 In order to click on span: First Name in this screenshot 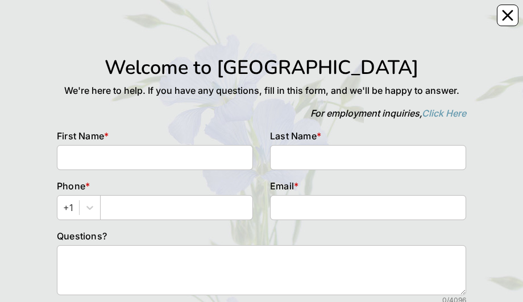, I will do `click(80, 136)`.